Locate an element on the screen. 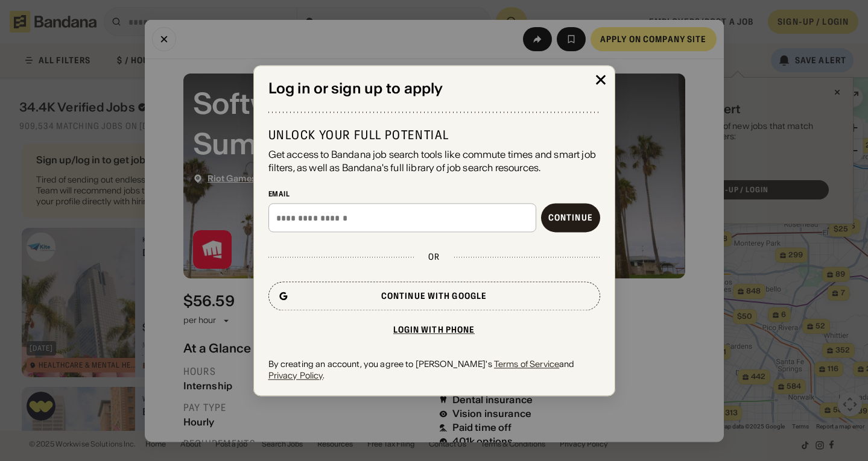 The image size is (868, 461). div: Login with phone is located at coordinates (434, 330).